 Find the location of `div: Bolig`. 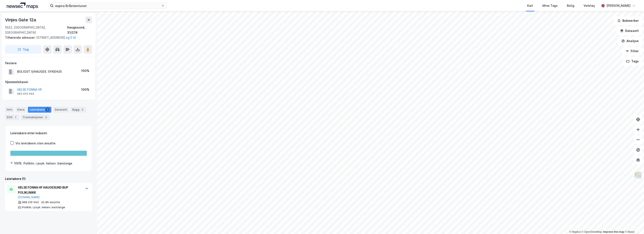

div: Bolig is located at coordinates (571, 6).